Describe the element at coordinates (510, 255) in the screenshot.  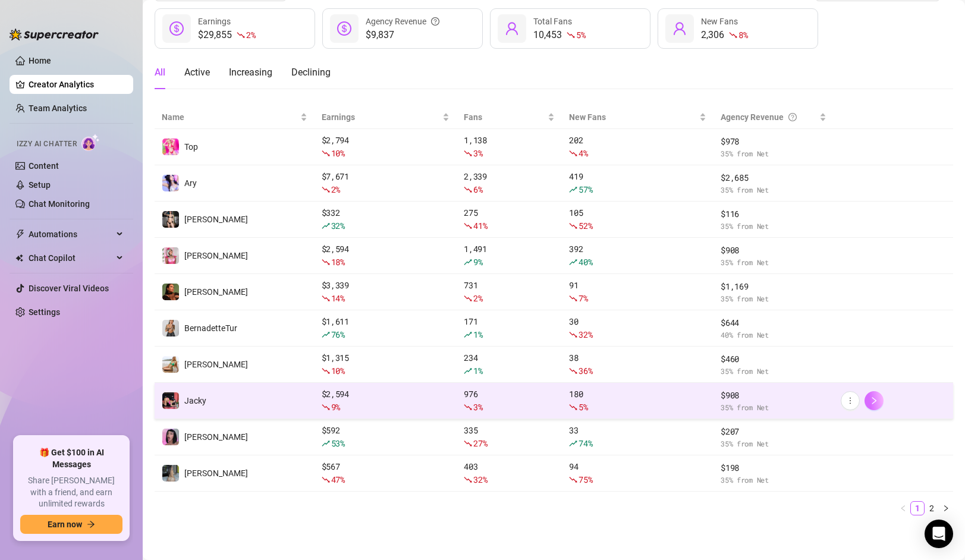
I see `div: 1,491` at that location.